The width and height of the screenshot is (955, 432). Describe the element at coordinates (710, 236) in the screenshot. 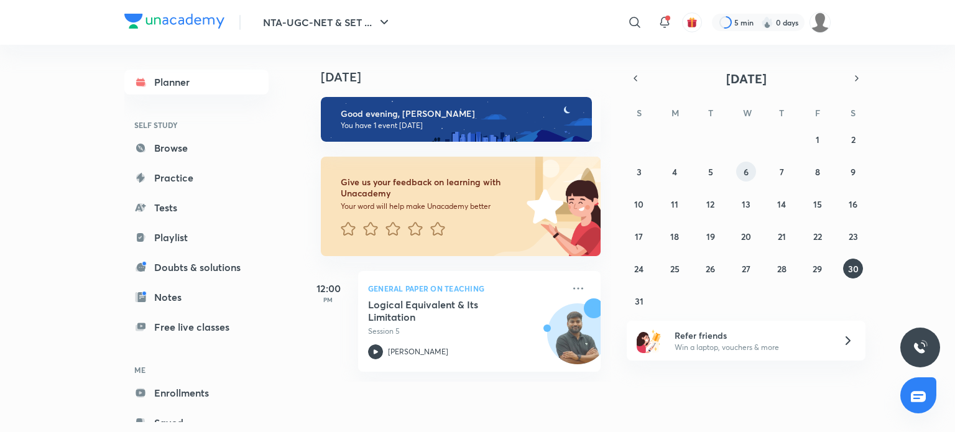

I see `button: August 19, 2025` at that location.